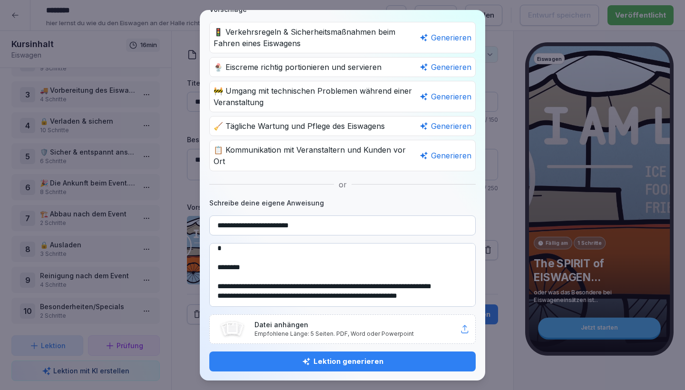 This screenshot has height=390, width=685. I want to click on div: 🍨 Eiscreme richtig portionieren und servieren, so click(342, 67).